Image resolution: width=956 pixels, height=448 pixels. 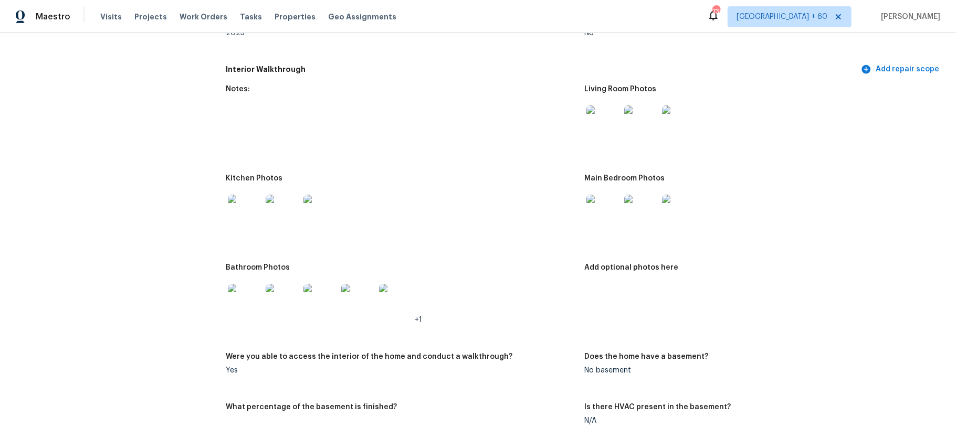 I want to click on h5: Were you able to access the interior of the home and conduct a walkthrough?, so click(x=369, y=357).